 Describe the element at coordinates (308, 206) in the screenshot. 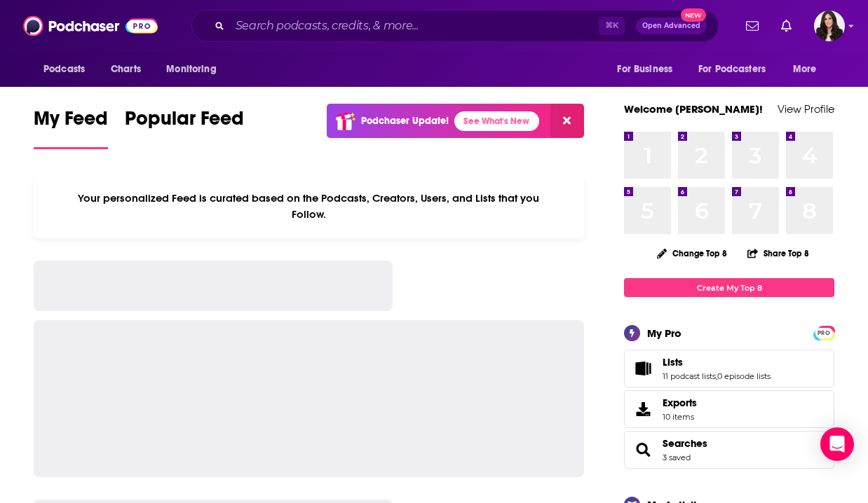

I see `div: Your personalized Feed is curated based on the Podcasts, Creators, Users, and Lists that you Follow.` at that location.